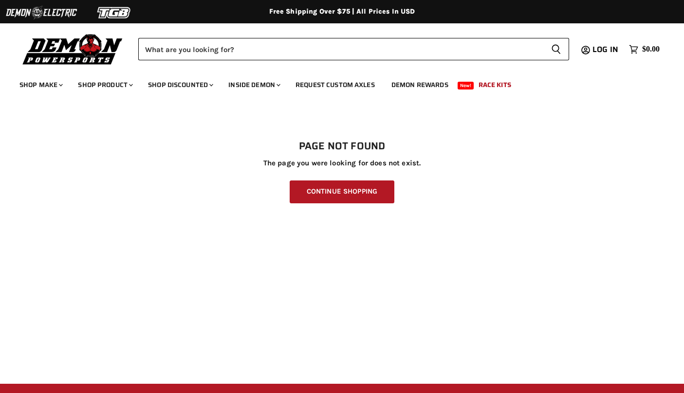 The width and height of the screenshot is (684, 393). Describe the element at coordinates (606, 50) in the screenshot. I see `a: Log in` at that location.